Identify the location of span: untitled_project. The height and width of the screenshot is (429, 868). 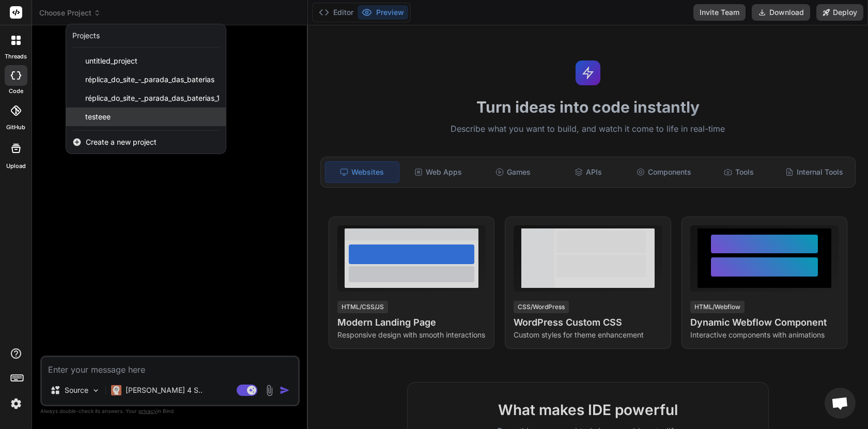
(111, 61).